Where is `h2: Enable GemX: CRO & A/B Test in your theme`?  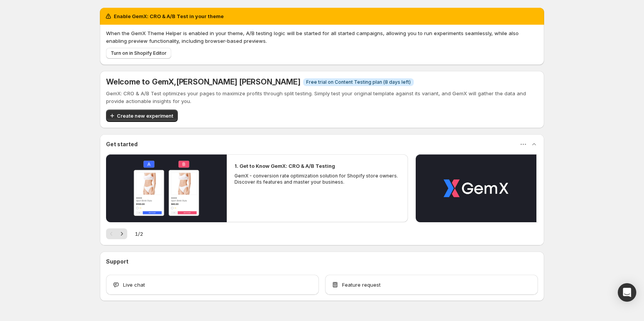
h2: Enable GemX: CRO & A/B Test in your theme is located at coordinates (169, 16).